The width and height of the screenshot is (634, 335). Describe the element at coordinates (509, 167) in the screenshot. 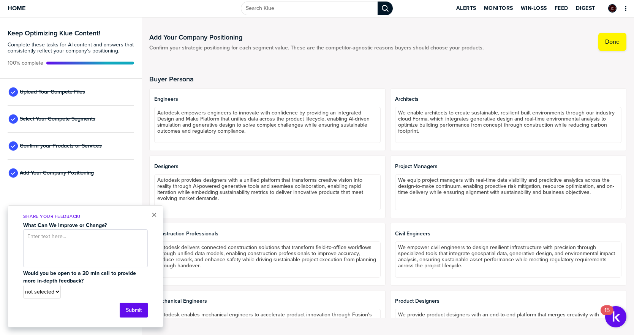

I see `span: Project Managers` at that location.